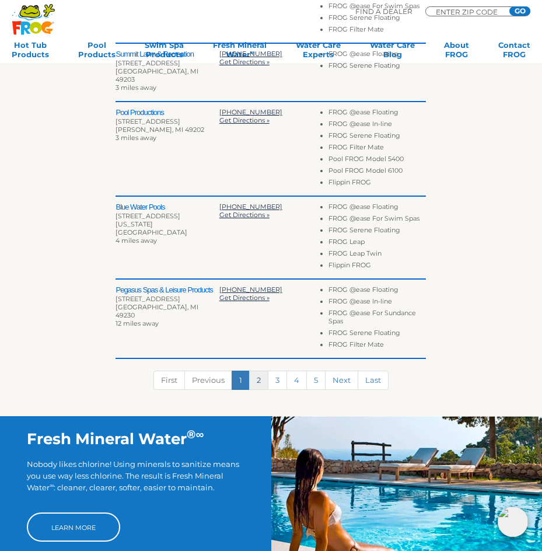 Image resolution: width=542 pixels, height=551 pixels. Describe the element at coordinates (514, 52) in the screenshot. I see `a: ContactFROG` at that location.